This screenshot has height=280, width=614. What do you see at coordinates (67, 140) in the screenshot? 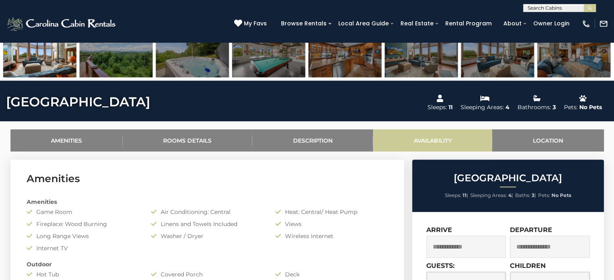
I see `a: Amenities` at bounding box center [67, 140].